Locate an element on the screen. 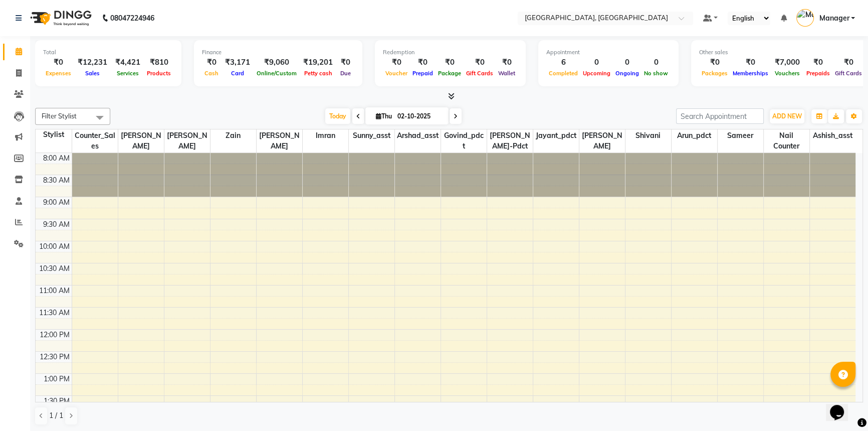 Image resolution: width=868 pixels, height=431 pixels. img: logo is located at coordinates (59, 18).